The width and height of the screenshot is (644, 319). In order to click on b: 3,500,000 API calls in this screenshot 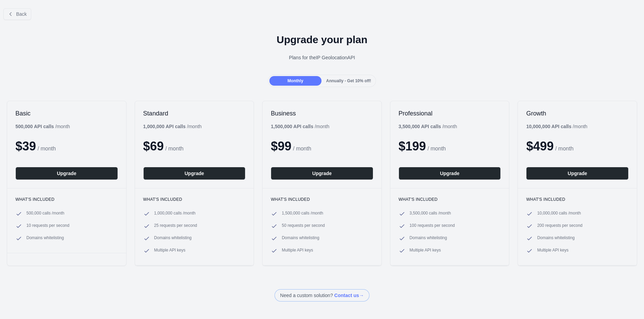, I will do `click(420, 126)`.